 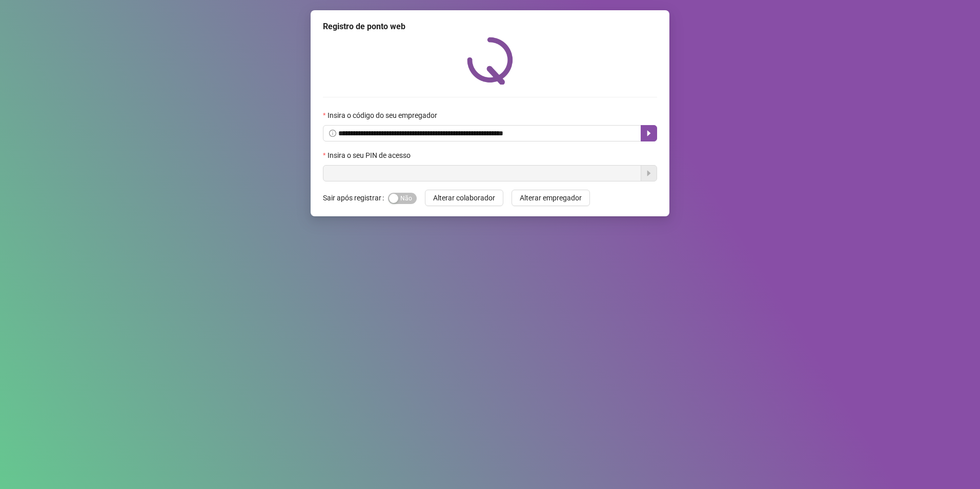 What do you see at coordinates (464, 198) in the screenshot?
I see `span: Alterar colaborador` at bounding box center [464, 198].